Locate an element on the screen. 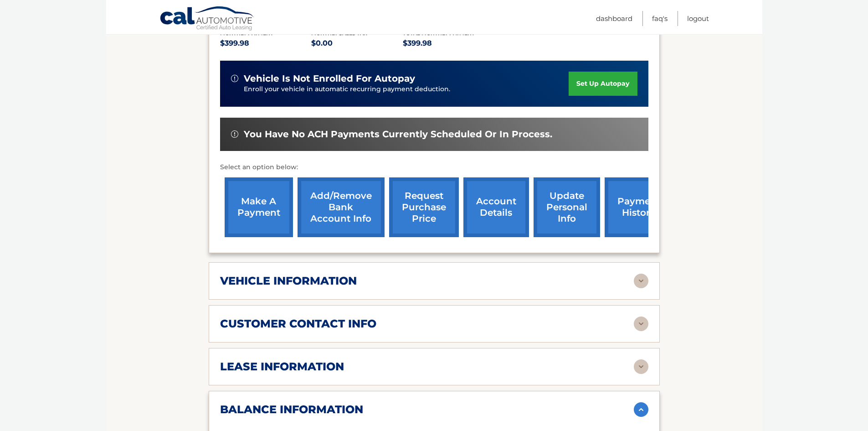 The image size is (868, 431). a: account details is located at coordinates (496, 207).